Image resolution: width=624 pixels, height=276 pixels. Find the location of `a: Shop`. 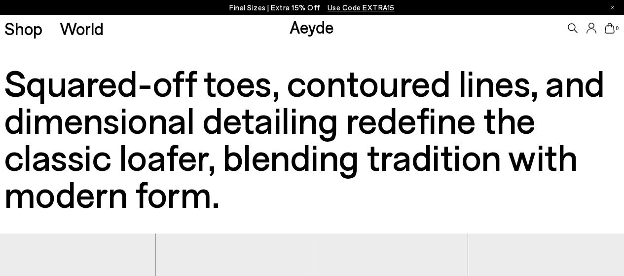

a: Shop is located at coordinates (23, 28).